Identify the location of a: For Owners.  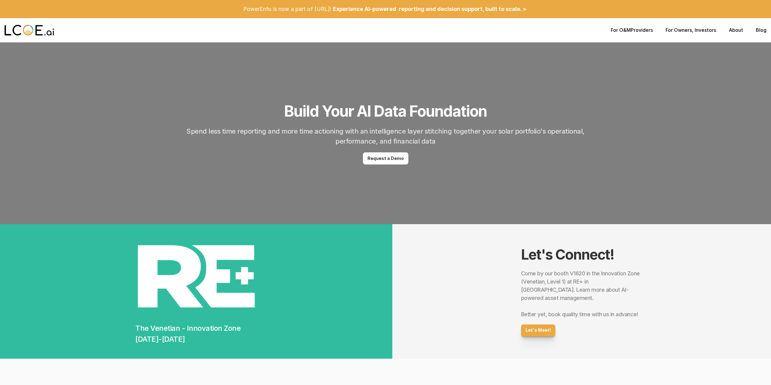
(679, 30).